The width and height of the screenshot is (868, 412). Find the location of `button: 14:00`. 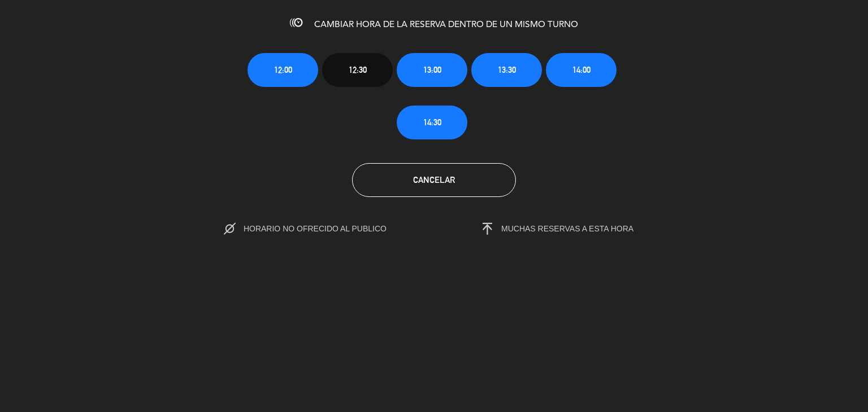

button: 14:00 is located at coordinates (581, 70).